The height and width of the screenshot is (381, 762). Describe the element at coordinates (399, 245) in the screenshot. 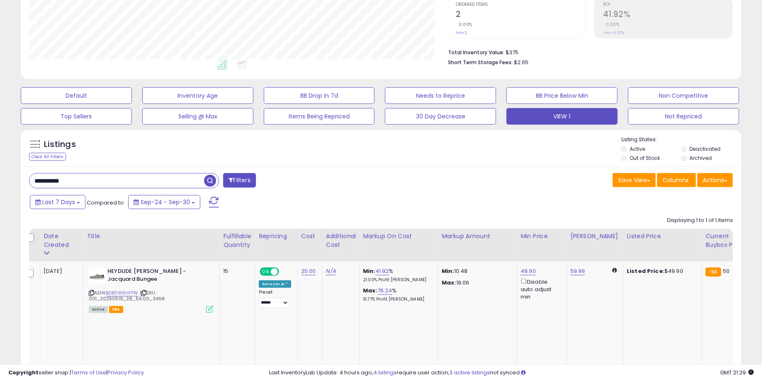

I see `th: The percentage added to the cost of goods (COGS) that forms the calculator for Min & Max prices.` at that location.